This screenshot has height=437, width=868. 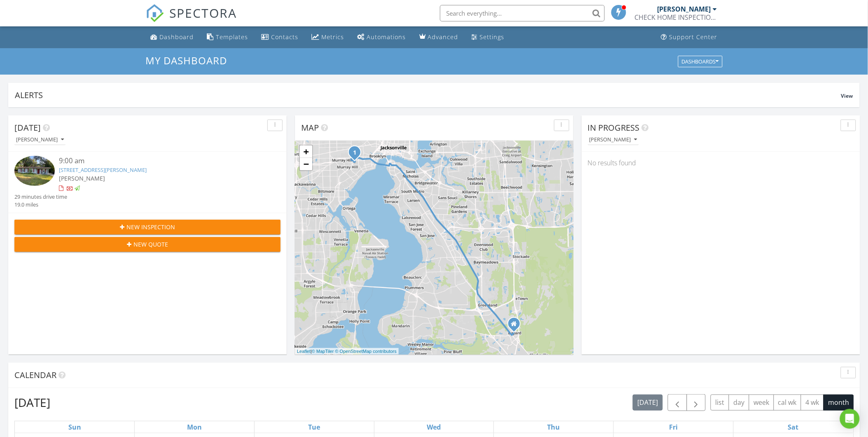 What do you see at coordinates (35, 170) in the screenshot?
I see `img: 9367281%2Fcover_photos%2FwnzCi8VahWltP2frU0Ee%2Fsmall.9367281-1756300434236` at bounding box center [35, 170].